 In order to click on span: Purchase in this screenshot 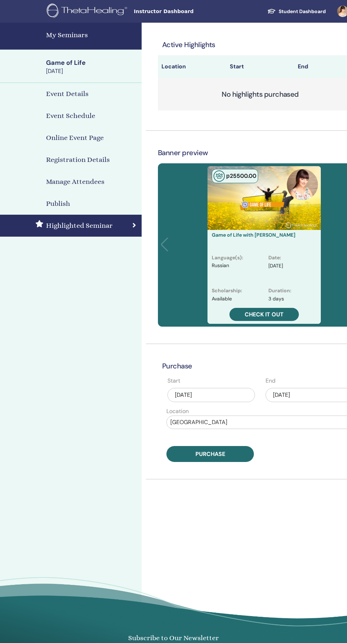, I will do `click(210, 453)`.